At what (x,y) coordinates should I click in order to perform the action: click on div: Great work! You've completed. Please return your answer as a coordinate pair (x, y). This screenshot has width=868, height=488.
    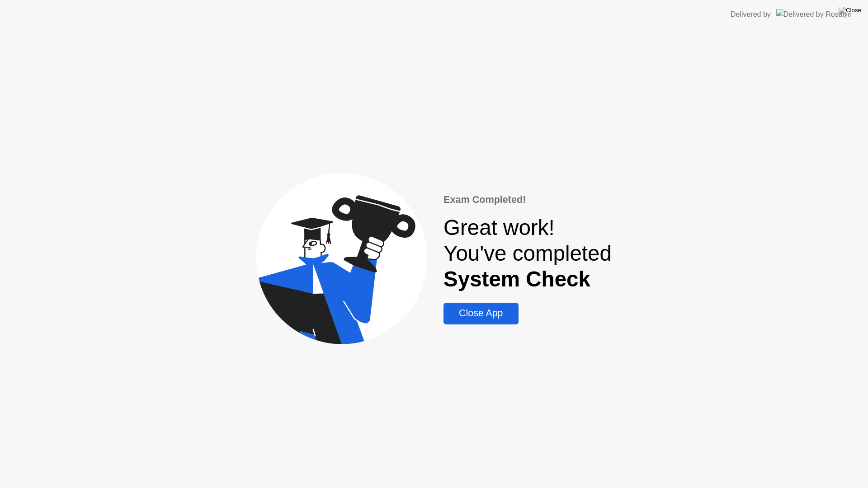
    Looking at the image, I should click on (528, 254).